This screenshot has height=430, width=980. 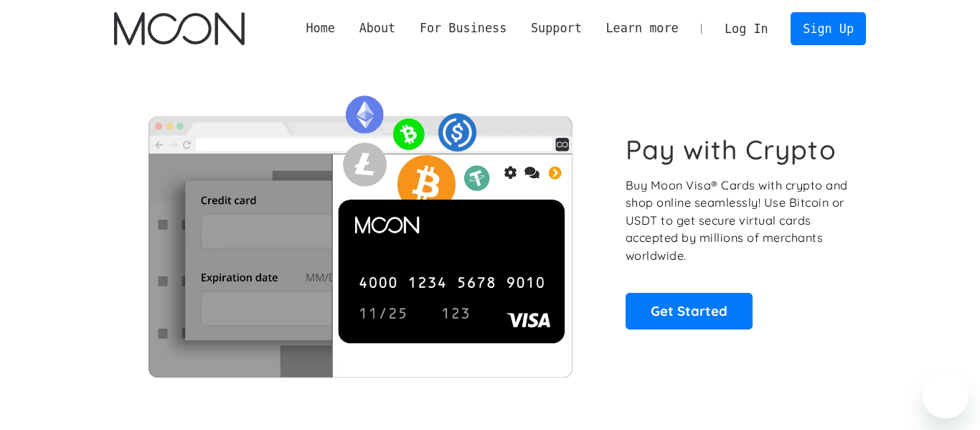 I want to click on a: Log In, so click(x=746, y=29).